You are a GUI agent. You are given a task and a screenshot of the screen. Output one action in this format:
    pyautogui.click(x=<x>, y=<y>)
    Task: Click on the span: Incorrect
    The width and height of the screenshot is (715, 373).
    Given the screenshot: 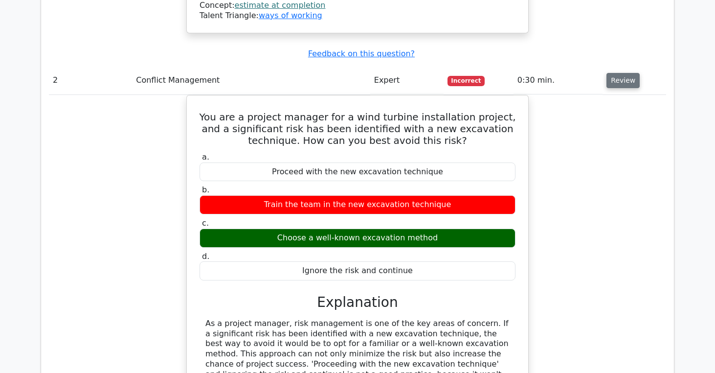 What is the action you would take?
    pyautogui.click(x=466, y=81)
    